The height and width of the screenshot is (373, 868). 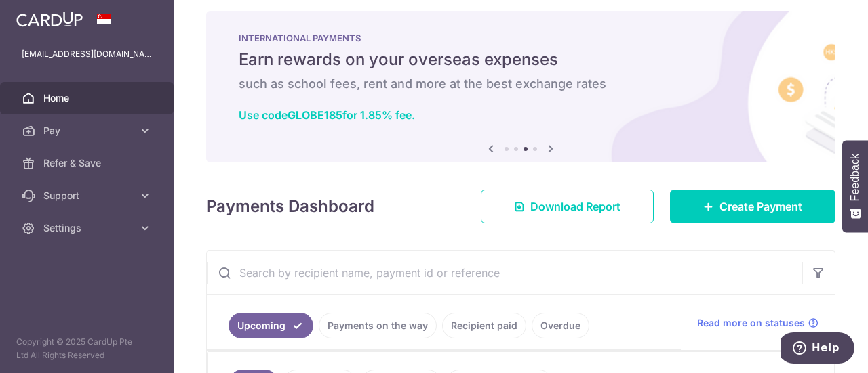 What do you see at coordinates (575, 207) in the screenshot?
I see `span: Download Report` at bounding box center [575, 207].